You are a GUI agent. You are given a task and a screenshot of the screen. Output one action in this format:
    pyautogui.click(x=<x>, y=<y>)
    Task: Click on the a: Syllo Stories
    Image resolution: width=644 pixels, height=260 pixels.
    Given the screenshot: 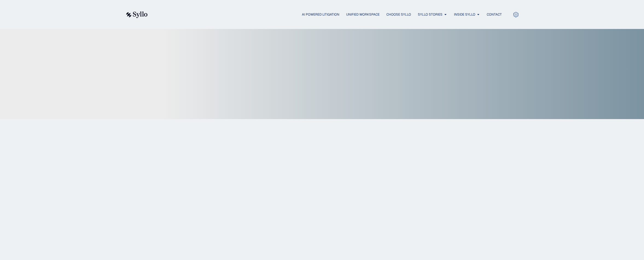 What is the action you would take?
    pyautogui.click(x=430, y=14)
    